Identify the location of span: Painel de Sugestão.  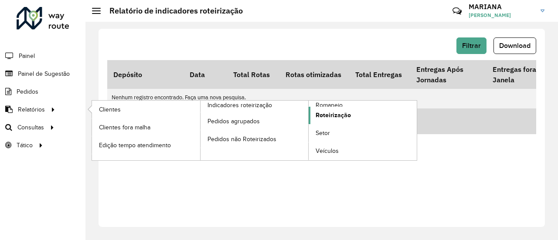
(44, 74).